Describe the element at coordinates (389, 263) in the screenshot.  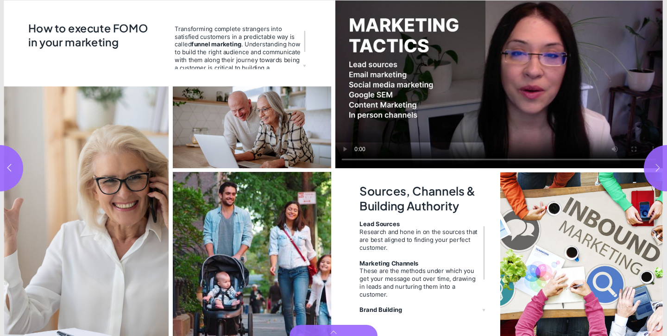
I see `strong: Marketing Channels` at that location.